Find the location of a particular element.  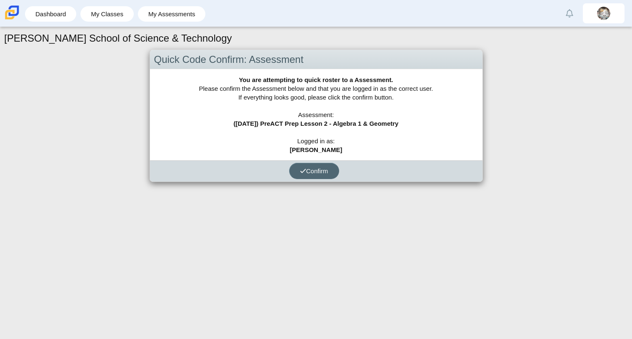

a: Carmen School of Science & Technology is located at coordinates (12, 19).